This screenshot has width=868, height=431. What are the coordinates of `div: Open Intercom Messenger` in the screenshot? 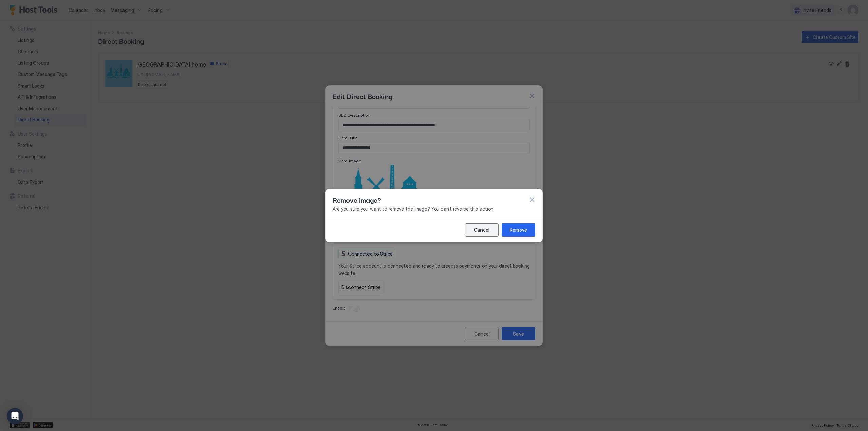 It's located at (15, 416).